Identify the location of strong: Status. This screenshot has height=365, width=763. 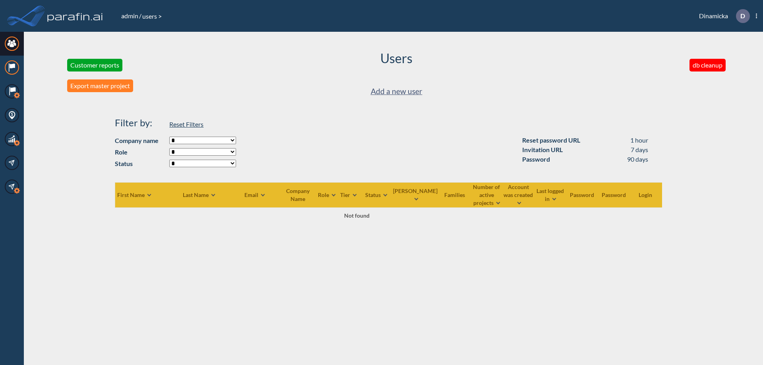
(140, 164).